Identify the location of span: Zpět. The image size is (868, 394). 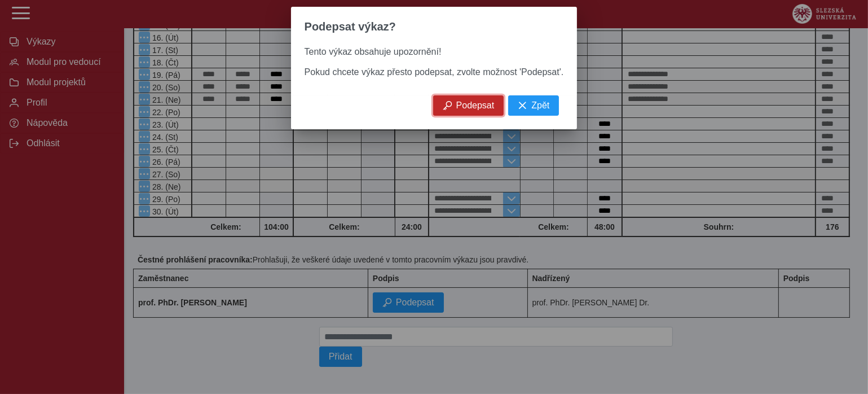
(540, 105).